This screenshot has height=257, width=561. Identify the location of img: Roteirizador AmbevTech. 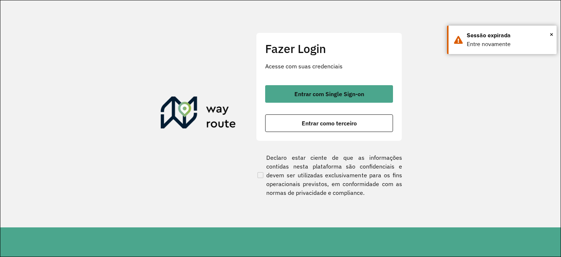
(198, 114).